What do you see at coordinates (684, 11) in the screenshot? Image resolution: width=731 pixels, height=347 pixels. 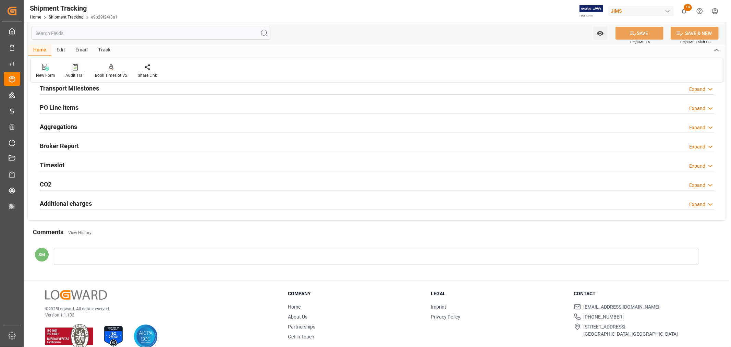 I see `button: show 14 new notifications` at bounding box center [684, 11].